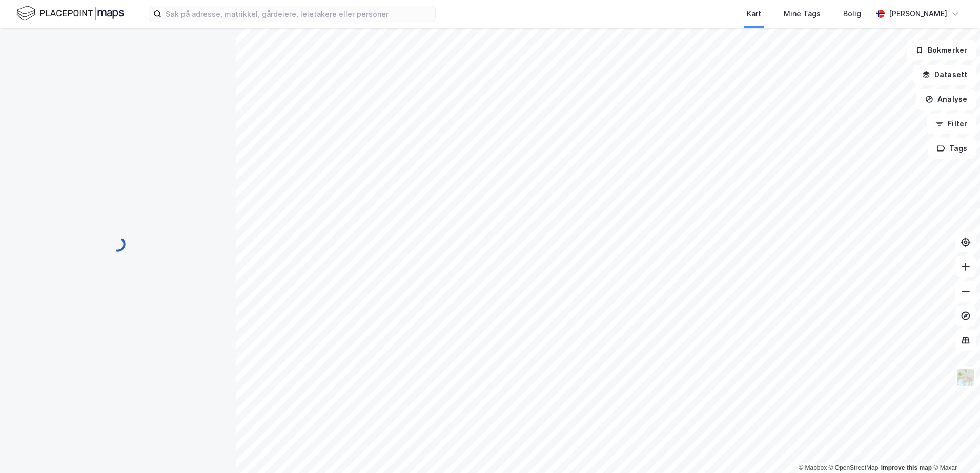 The width and height of the screenshot is (980, 473). What do you see at coordinates (941, 50) in the screenshot?
I see `button: Bokmerker` at bounding box center [941, 50].